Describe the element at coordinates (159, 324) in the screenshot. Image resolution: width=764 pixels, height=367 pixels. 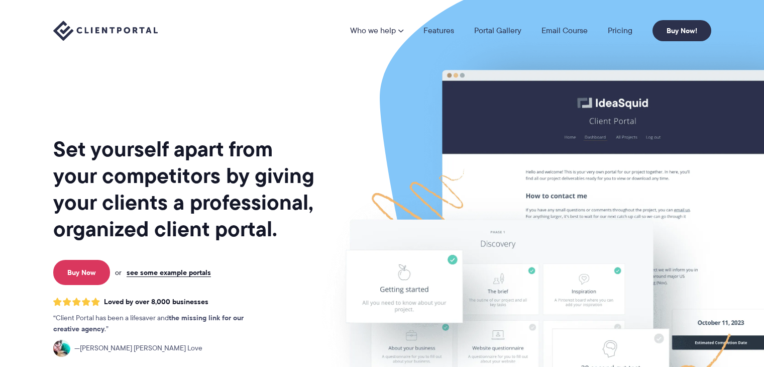
I see `p: Client Portal has been a lifesaver and .` at that location.